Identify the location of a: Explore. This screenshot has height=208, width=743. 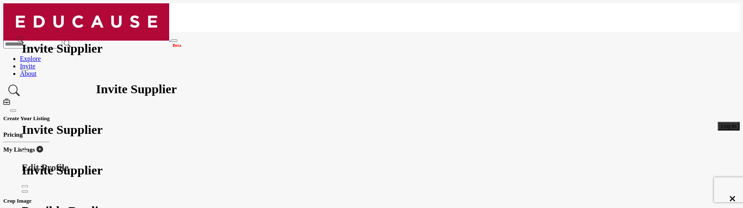
(30, 58).